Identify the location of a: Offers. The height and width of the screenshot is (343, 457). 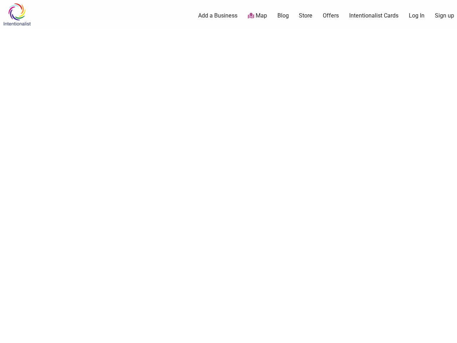
(330, 16).